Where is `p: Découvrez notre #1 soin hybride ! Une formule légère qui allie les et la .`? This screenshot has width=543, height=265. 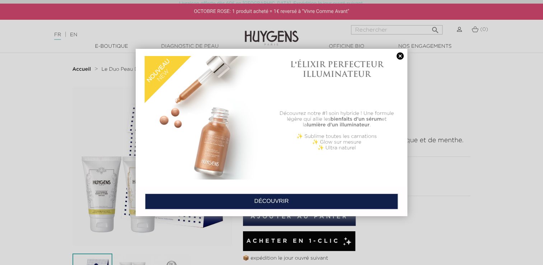 p: Découvrez notre #1 soin hybride ! Une formule légère qui allie les et la . is located at coordinates (337, 119).